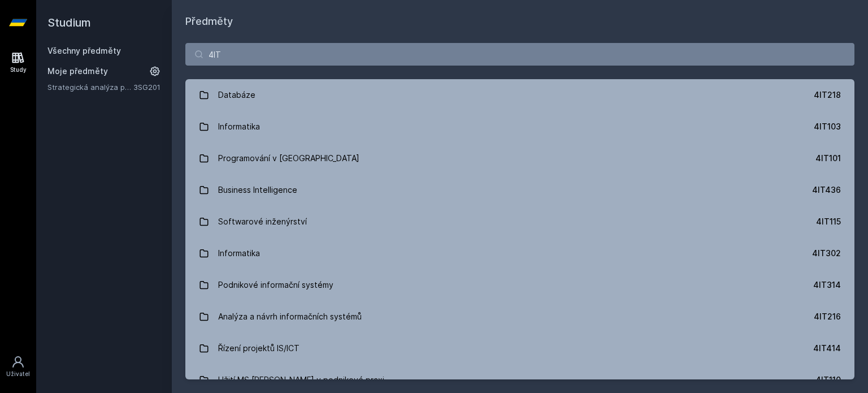 This screenshot has width=868, height=393. Describe the element at coordinates (90, 87) in the screenshot. I see `a: Strategická analýza pro informatiky a statistiky` at that location.